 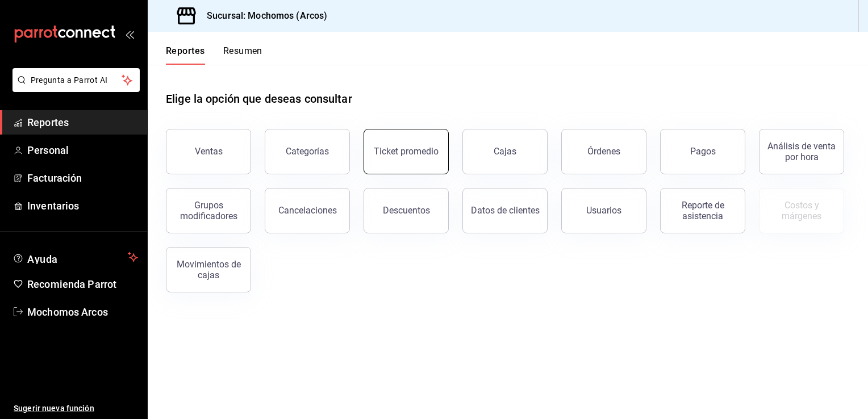 What do you see at coordinates (75, 257) in the screenshot?
I see `span: Ayuda` at bounding box center [75, 257].